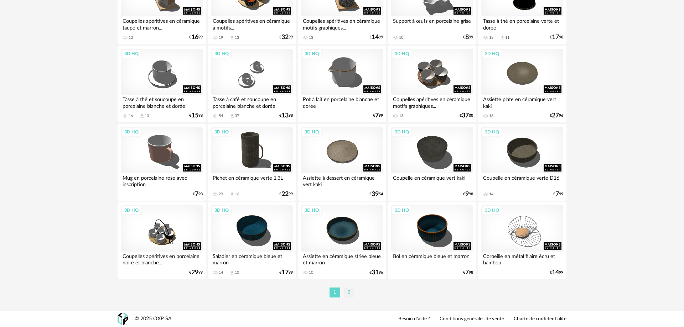  I want to click on span: 9, so click(467, 194).